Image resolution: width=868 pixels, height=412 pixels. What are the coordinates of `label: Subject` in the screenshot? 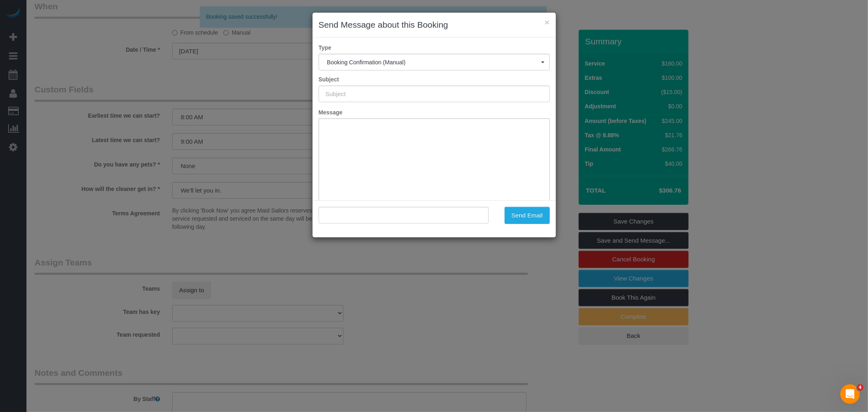 It's located at (434, 79).